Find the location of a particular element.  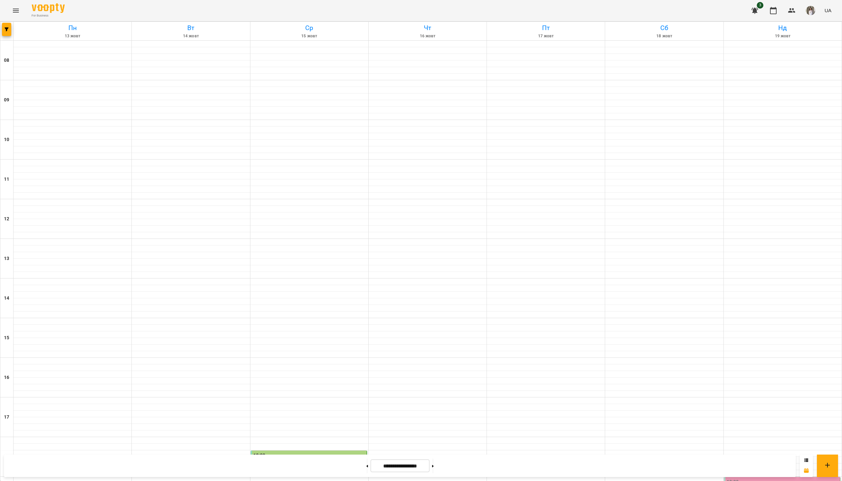

h6: 18 жовт is located at coordinates (664, 36).